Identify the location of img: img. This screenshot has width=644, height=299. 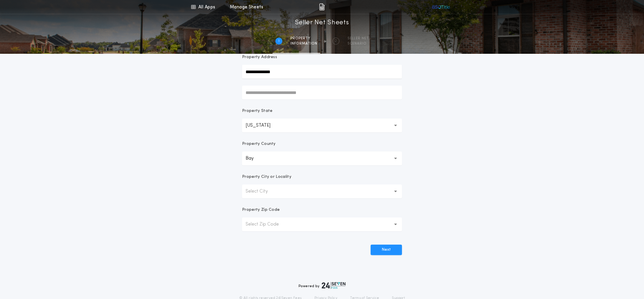
(322, 7).